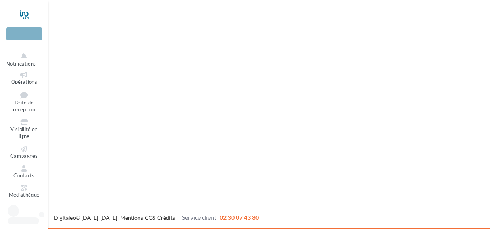 This screenshot has height=229, width=490. I want to click on a: Contacts, so click(24, 172).